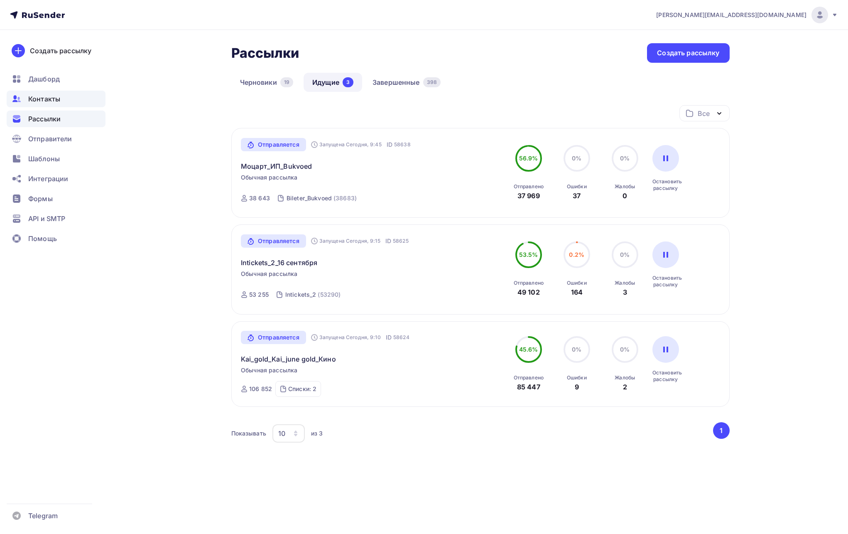 This screenshot has height=534, width=848. I want to click on a: Intickets_2_16 сентября, so click(279, 263).